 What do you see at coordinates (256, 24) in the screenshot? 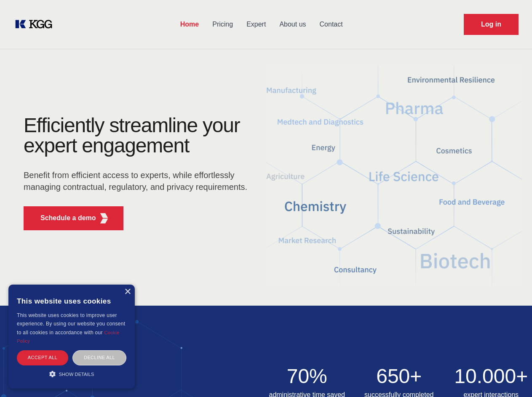
I see `a: Expert` at bounding box center [256, 24].